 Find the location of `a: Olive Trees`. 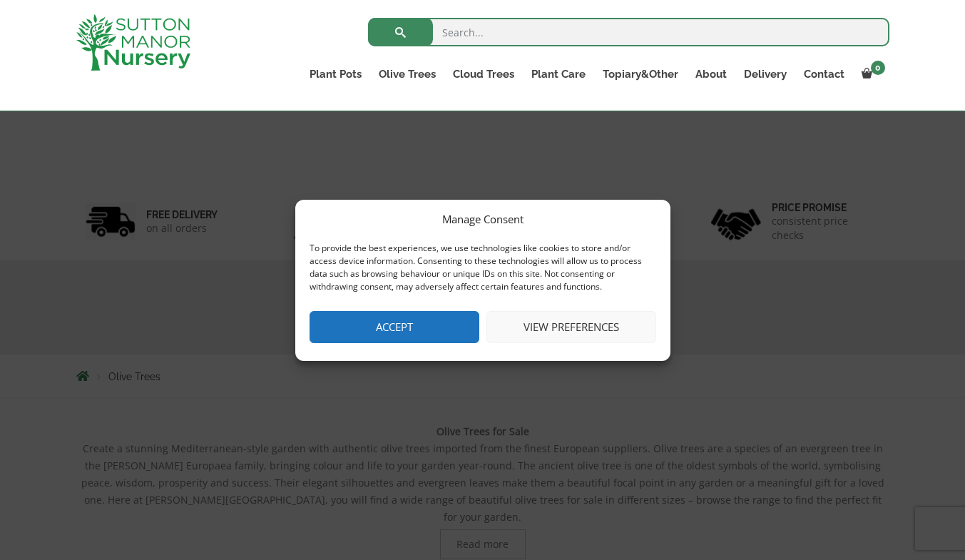

a: Olive Trees is located at coordinates (407, 74).